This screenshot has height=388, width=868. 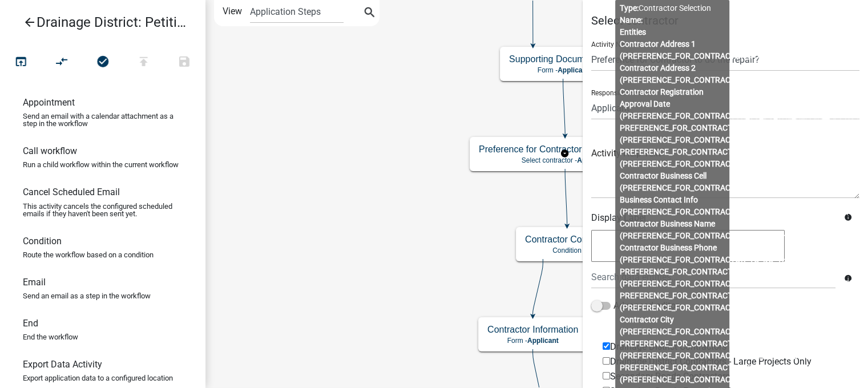 I want to click on p: Route the workflow based on a condition, so click(x=88, y=254).